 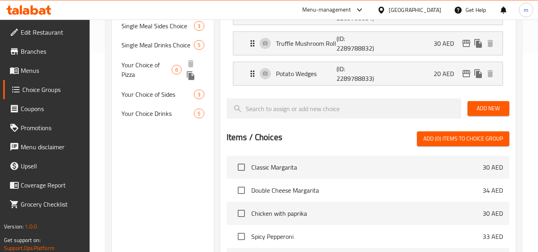 I want to click on span: Get support on:, so click(x=22, y=240).